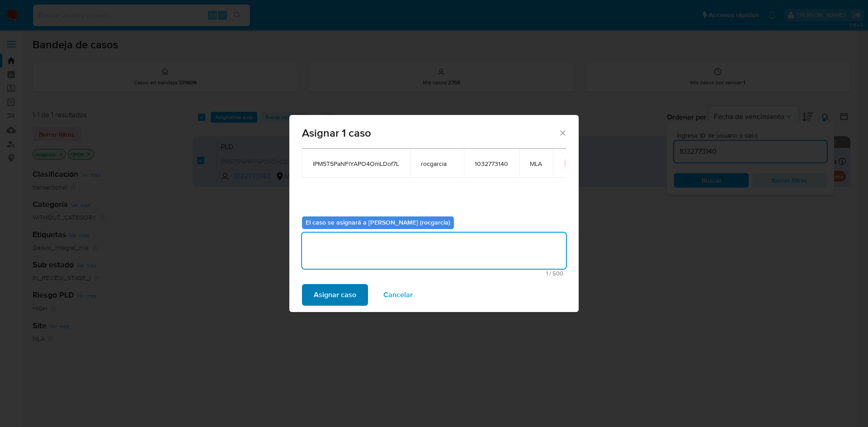 The height and width of the screenshot is (427, 868). I want to click on span: MLA, so click(536, 164).